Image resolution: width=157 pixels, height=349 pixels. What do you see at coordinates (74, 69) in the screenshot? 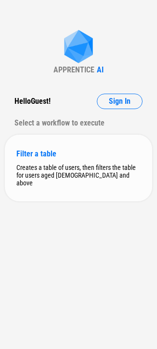
I see `div: APPRENTICE` at bounding box center [74, 69].